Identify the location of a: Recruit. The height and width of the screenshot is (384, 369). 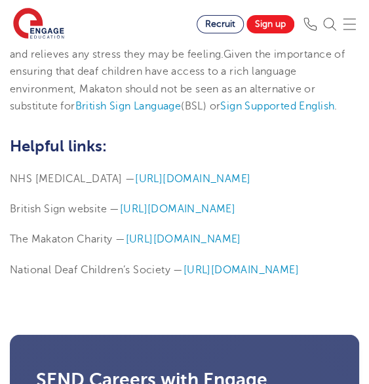
(220, 24).